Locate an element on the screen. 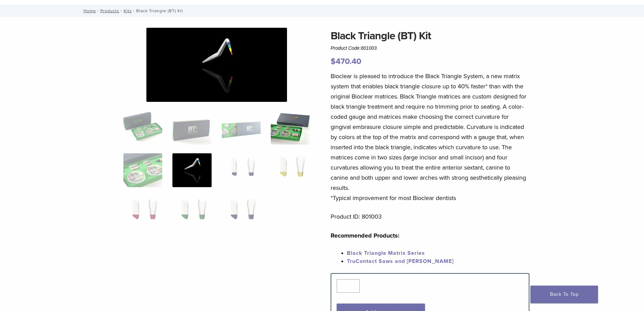  img: Black Triangle (BT) Kit - Image 9 is located at coordinates (143, 213).